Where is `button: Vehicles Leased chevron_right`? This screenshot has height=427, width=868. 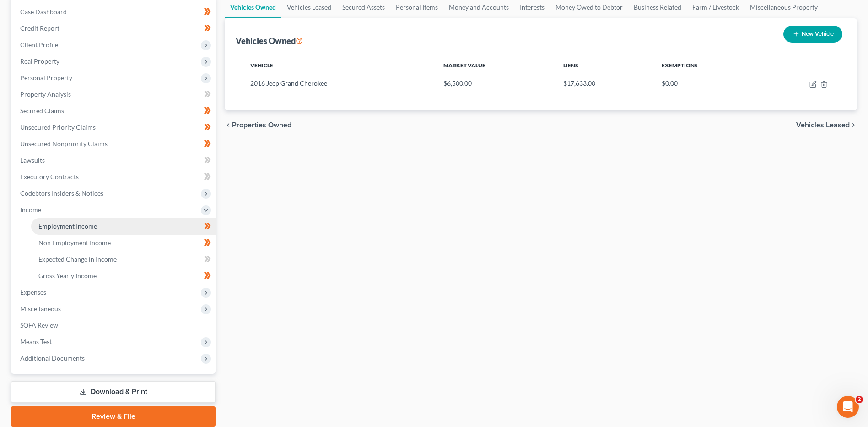
button: Vehicles Leased chevron_right is located at coordinates (826, 125).